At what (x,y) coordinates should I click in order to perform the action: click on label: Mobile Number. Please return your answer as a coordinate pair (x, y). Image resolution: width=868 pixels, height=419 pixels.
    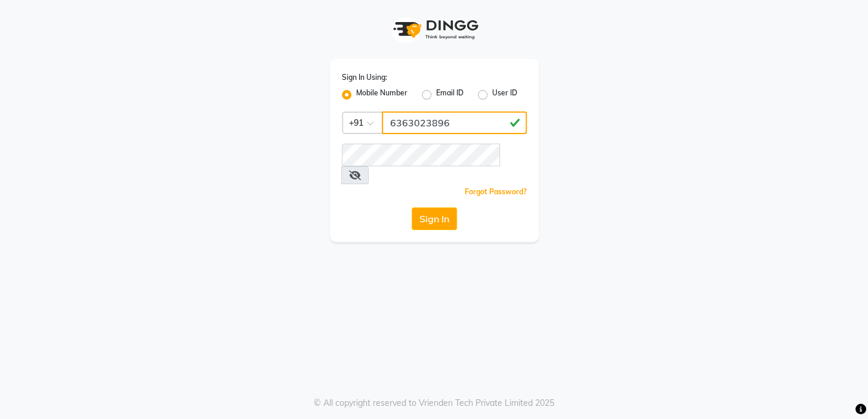
    Looking at the image, I should click on (382, 95).